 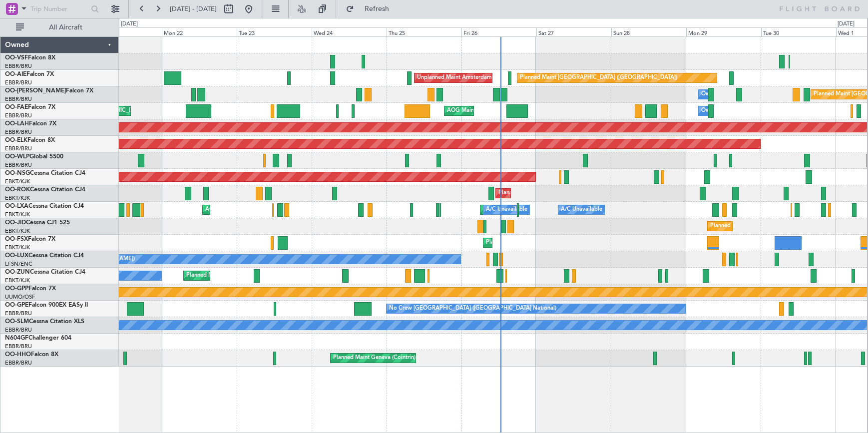 What do you see at coordinates (16, 305) in the screenshot?
I see `span: OO-GPE` at bounding box center [16, 305].